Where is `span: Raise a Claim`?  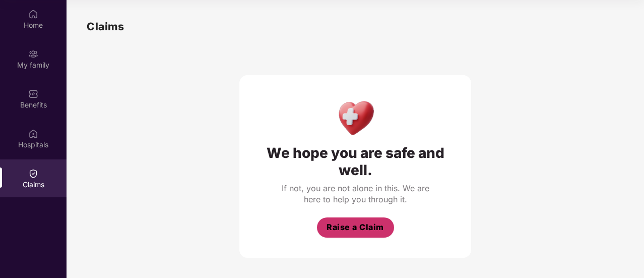 span: Raise a Claim is located at coordinates (355, 227).